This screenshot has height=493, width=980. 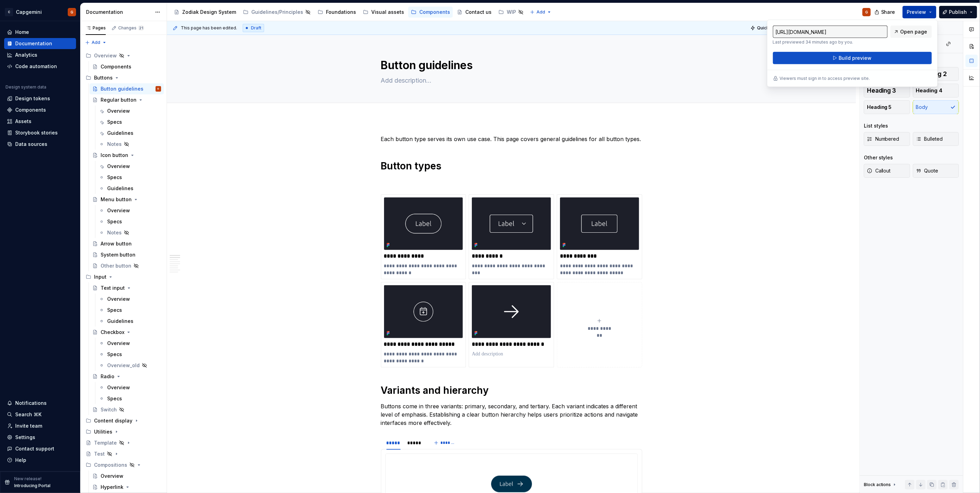 What do you see at coordinates (479, 12) in the screenshot?
I see `div: Contact us` at bounding box center [479, 12].